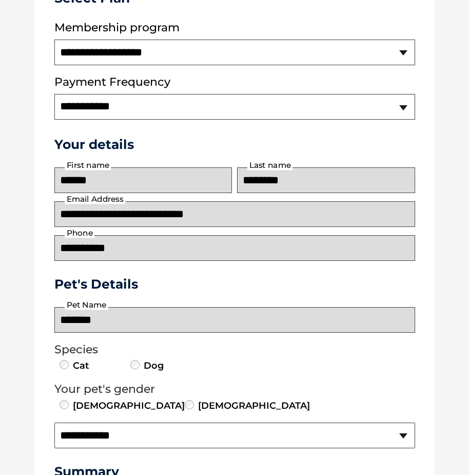 Image resolution: width=469 pixels, height=475 pixels. I want to click on label: First name, so click(88, 165).